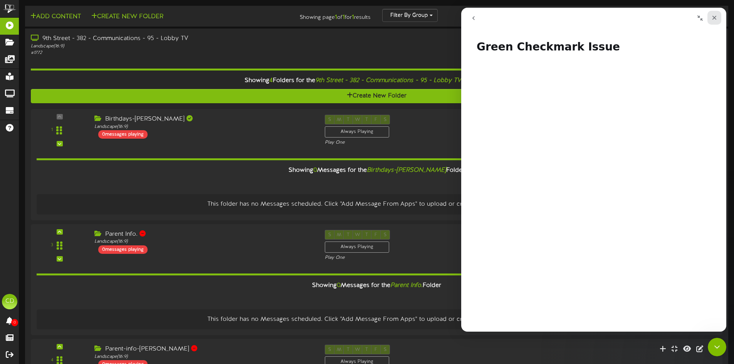 The image size is (734, 364). Describe the element at coordinates (239, 10) in the screenshot. I see `button: Collapse window` at that location.